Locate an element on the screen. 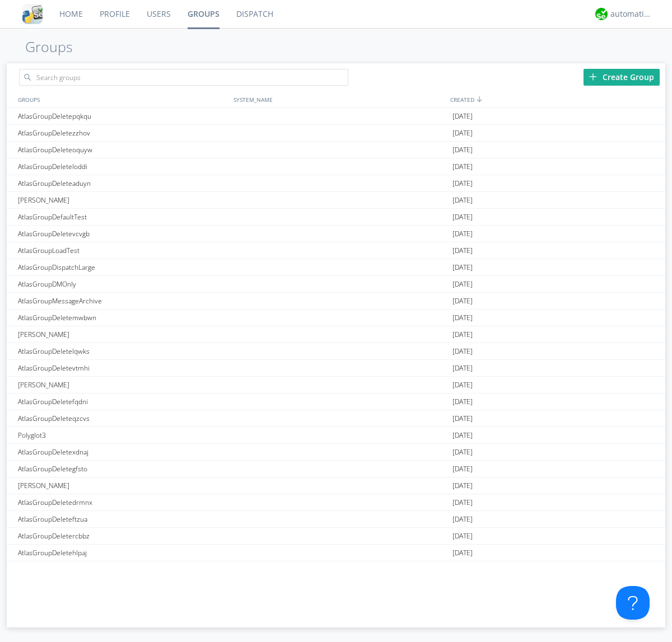 The height and width of the screenshot is (642, 672). div: AtlasGroupDeleteqzcvs is located at coordinates (123, 418).